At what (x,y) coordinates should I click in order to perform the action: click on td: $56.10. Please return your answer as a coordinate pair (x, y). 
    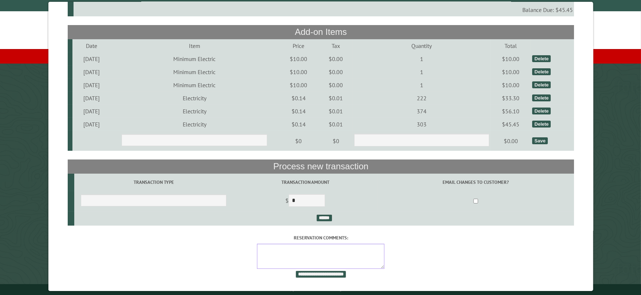
    Looking at the image, I should click on (510, 111).